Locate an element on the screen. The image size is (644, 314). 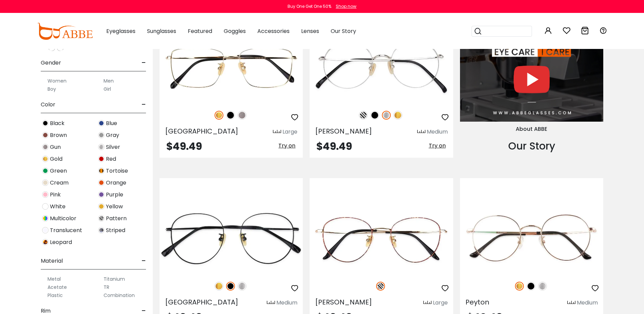
img: Tortoise is located at coordinates (101, 171).